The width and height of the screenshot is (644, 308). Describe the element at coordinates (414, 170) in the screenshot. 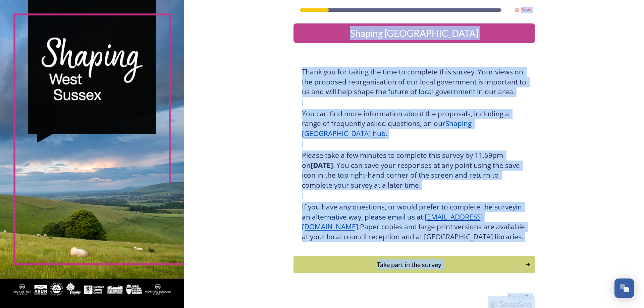

I see `h3: Please take a few minutes to complete this survey by 11.59pm on . You can save your responses at ...` at that location.